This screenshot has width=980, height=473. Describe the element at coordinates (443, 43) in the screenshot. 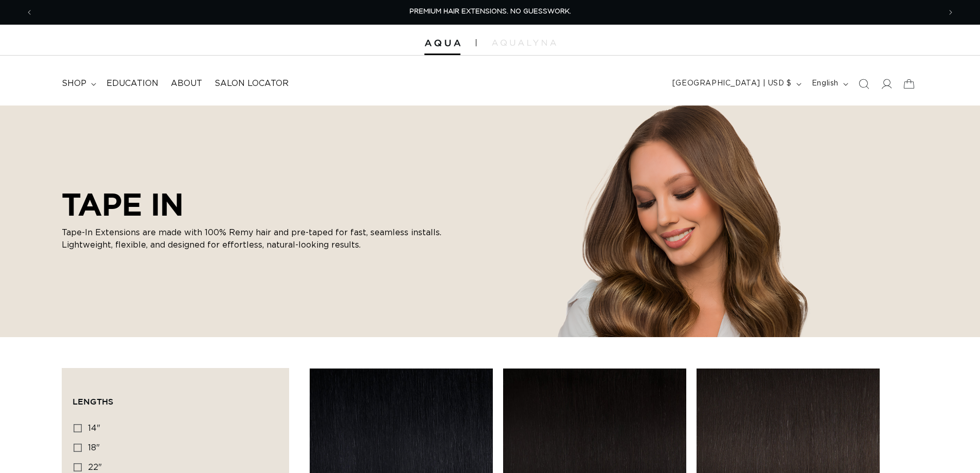

I see `img: Aqua Hair Extensions` at that location.